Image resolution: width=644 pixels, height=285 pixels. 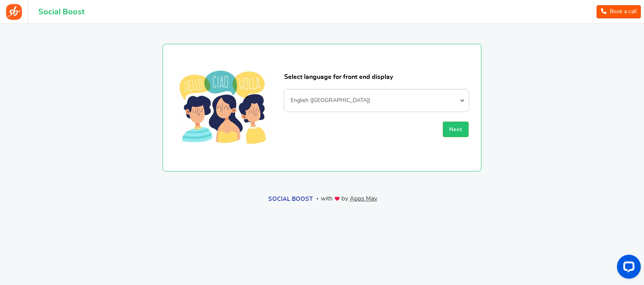 I want to click on span: by, so click(x=345, y=198).